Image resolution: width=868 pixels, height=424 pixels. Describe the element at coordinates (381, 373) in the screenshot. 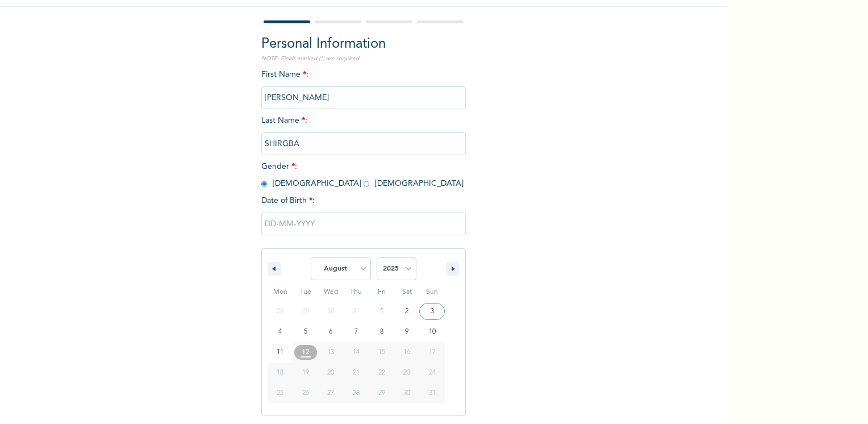

I see `button: 22` at that location.